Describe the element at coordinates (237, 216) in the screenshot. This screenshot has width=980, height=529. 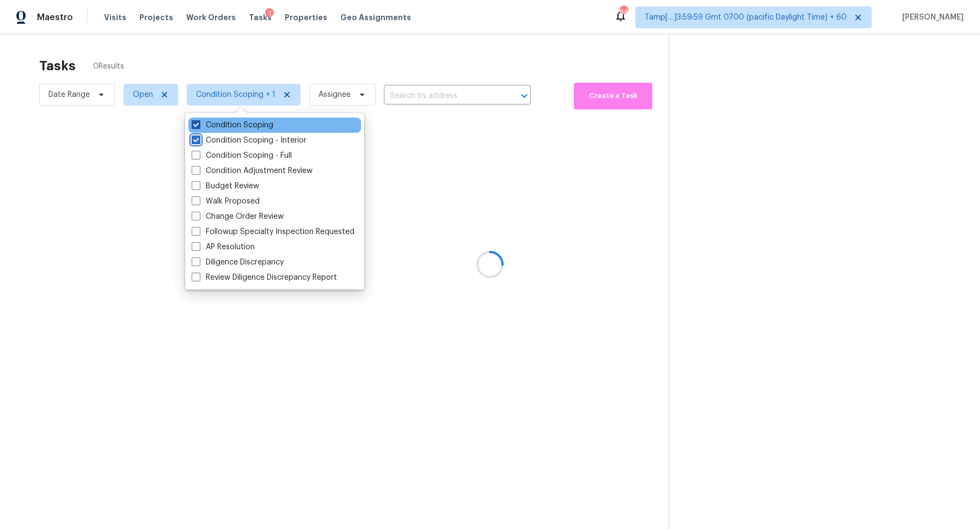
I see `label: Change Order Review` at that location.